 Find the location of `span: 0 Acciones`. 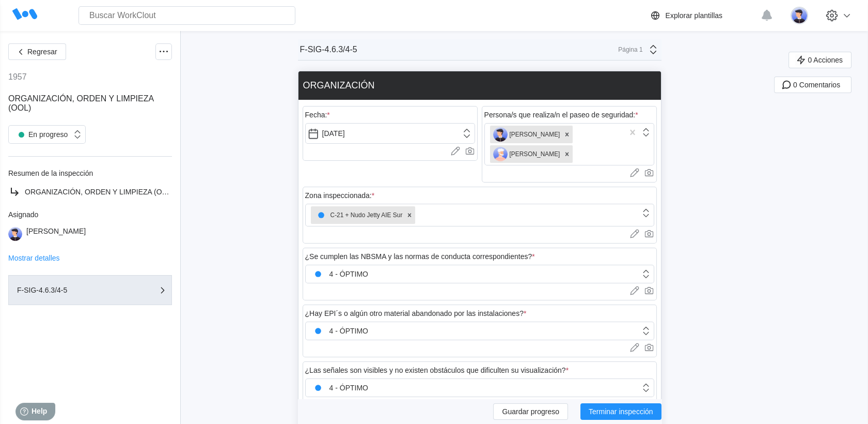

span: 0 Acciones is located at coordinates (825, 60).